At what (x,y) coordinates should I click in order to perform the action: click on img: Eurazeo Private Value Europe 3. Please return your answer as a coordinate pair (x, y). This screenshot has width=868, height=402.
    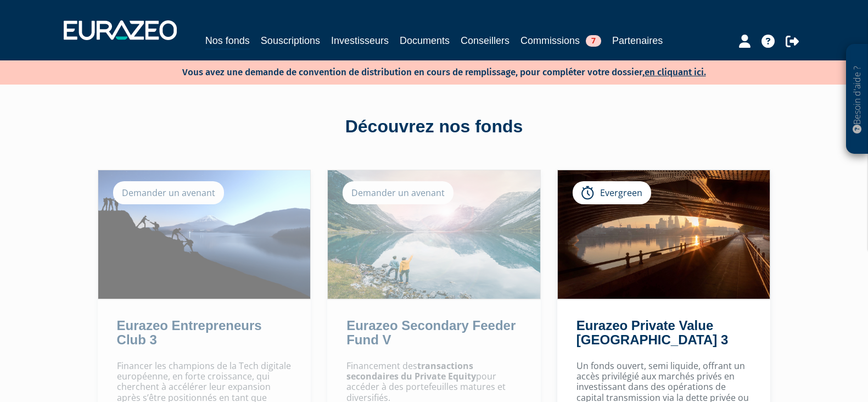
    Looking at the image, I should click on (664, 234).